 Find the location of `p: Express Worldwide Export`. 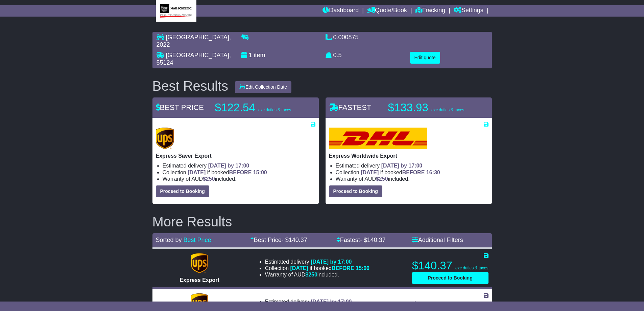

p: Express Worldwide Export is located at coordinates (409, 156).